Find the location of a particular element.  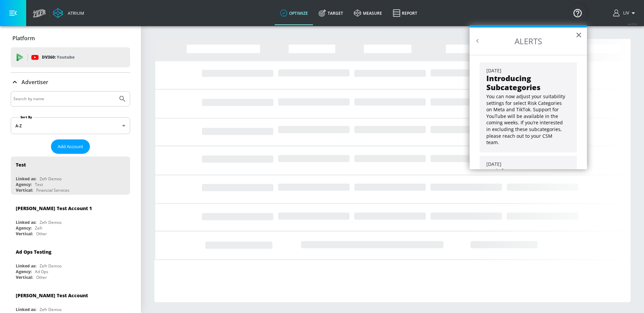

input: Search by name is located at coordinates (64, 99).